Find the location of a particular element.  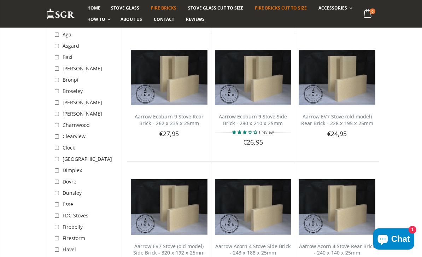

img: Aarrow EV7 Side Brick (Old Model) (shaped) is located at coordinates (169, 207).